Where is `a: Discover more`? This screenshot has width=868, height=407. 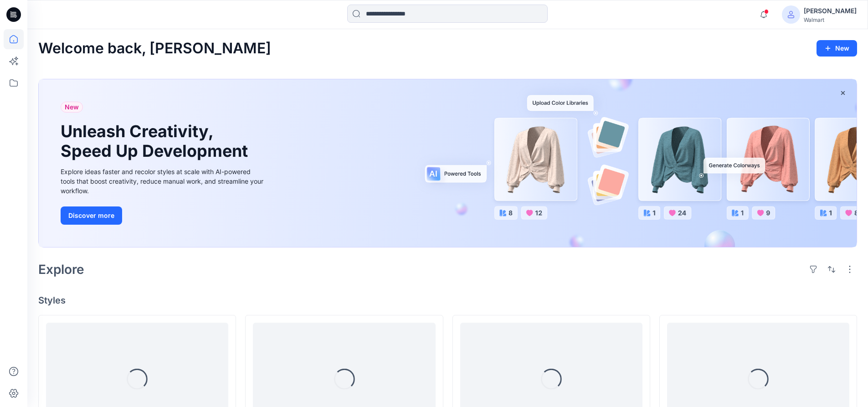 a: Discover more is located at coordinates (163, 215).